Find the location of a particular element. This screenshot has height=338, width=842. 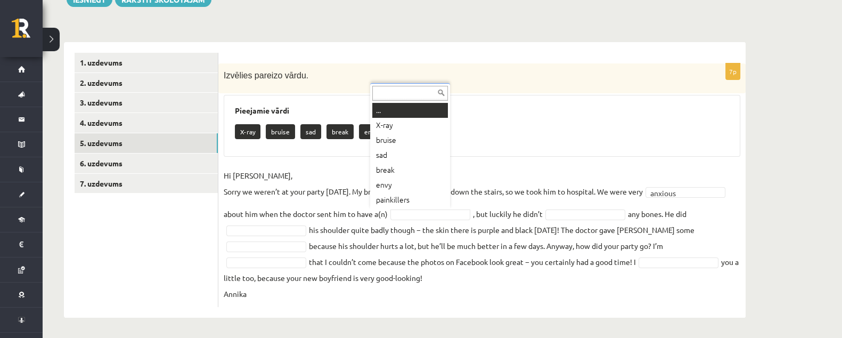

div: envy is located at coordinates (410, 185).